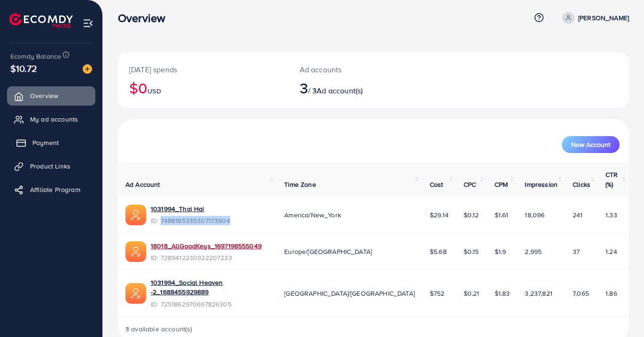 This screenshot has width=644, height=337. I want to click on a: 1031994_Social Heaven -2_1688455929889, so click(210, 287).